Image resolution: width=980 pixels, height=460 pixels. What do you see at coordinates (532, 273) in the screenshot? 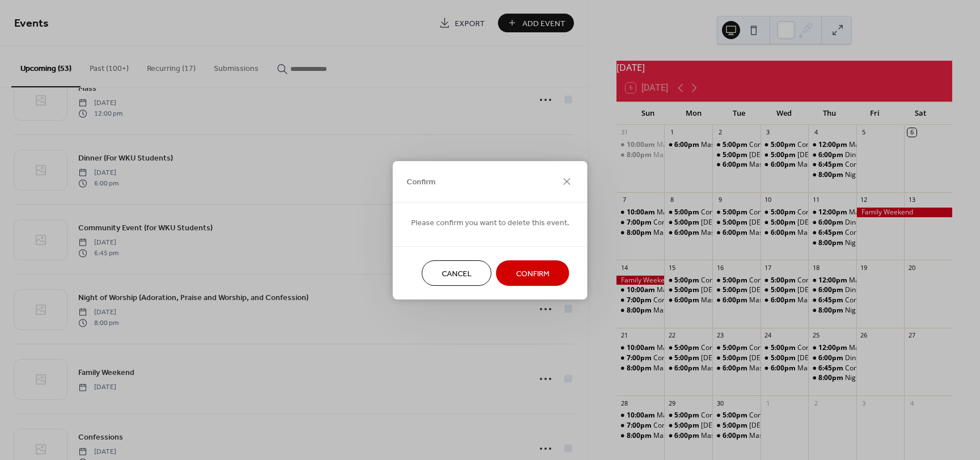
I see `button: Confirm` at bounding box center [532, 273].